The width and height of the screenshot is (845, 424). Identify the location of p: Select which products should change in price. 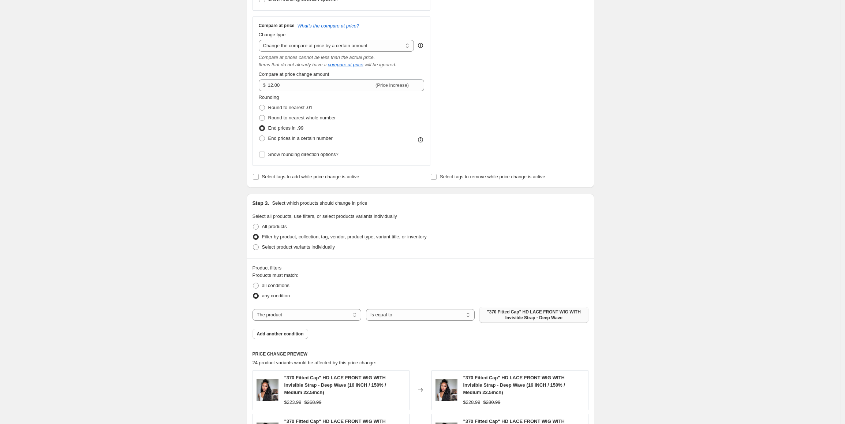
(319, 203).